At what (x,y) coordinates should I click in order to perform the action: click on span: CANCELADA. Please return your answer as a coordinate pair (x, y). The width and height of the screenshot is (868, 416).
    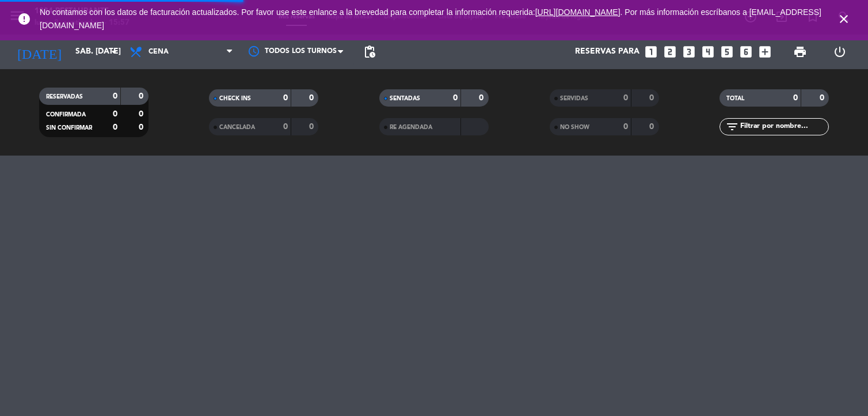
    Looking at the image, I should click on (237, 127).